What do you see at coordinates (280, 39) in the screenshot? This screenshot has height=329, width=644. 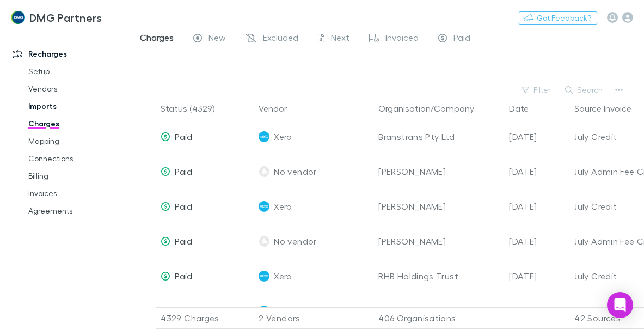 I see `span: Excluded` at bounding box center [280, 39].